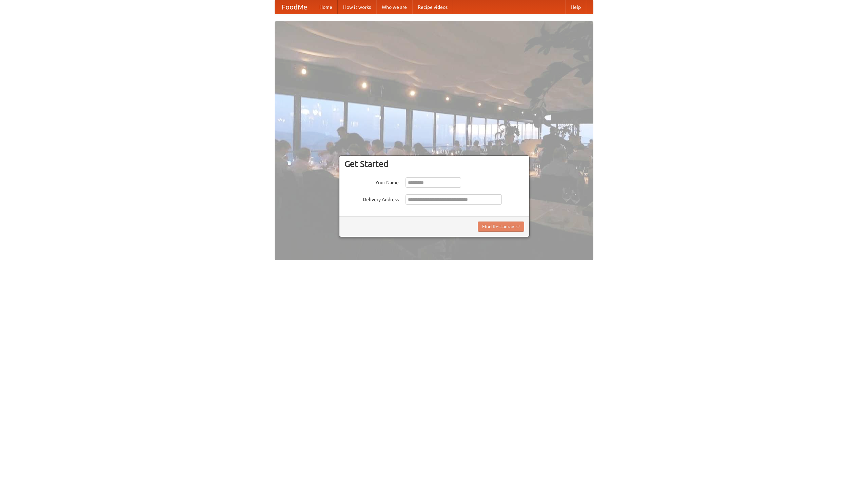 This screenshot has height=480, width=868. Describe the element at coordinates (371, 182) in the screenshot. I see `label: Your Name` at that location.